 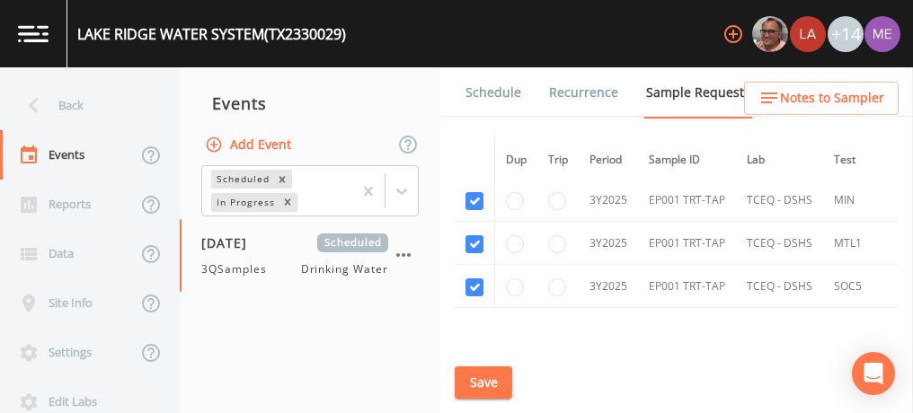 What do you see at coordinates (808, 34) in the screenshot?
I see `div: Lauren Saenz` at bounding box center [808, 34].